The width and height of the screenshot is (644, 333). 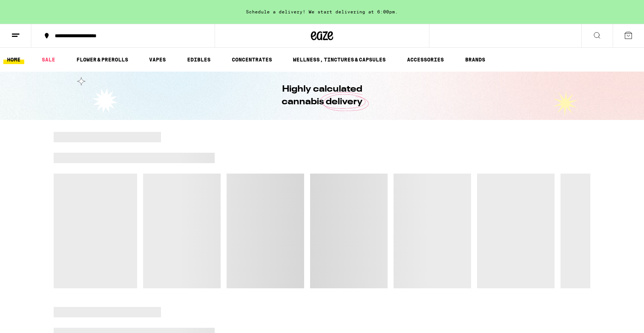 What do you see at coordinates (475, 60) in the screenshot?
I see `button: BRANDS` at bounding box center [475, 60].